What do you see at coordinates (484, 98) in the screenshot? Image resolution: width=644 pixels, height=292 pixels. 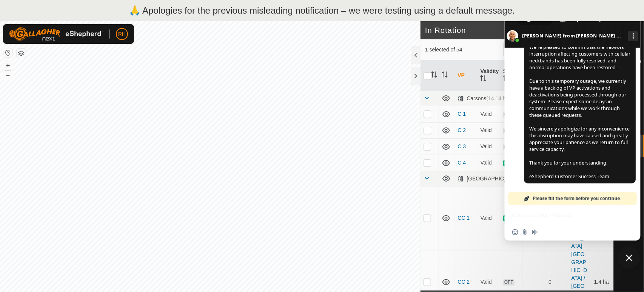 I see `div: Carsons` at bounding box center [484, 98].